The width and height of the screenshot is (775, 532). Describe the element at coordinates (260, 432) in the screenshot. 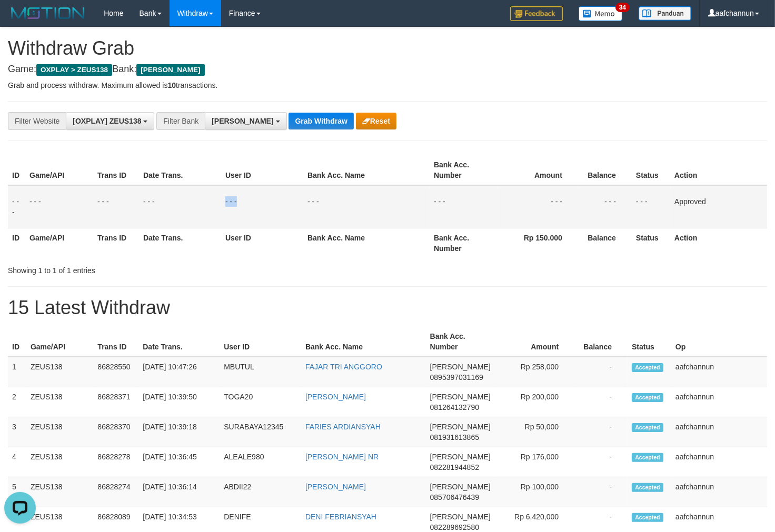

I see `td: SURABAYA12345` at that location.